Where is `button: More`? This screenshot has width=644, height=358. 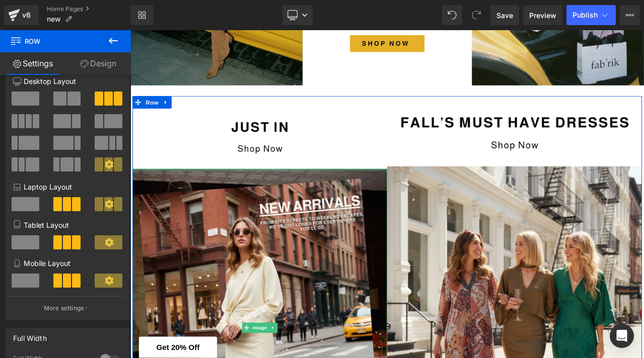
button: More is located at coordinates (630, 15).